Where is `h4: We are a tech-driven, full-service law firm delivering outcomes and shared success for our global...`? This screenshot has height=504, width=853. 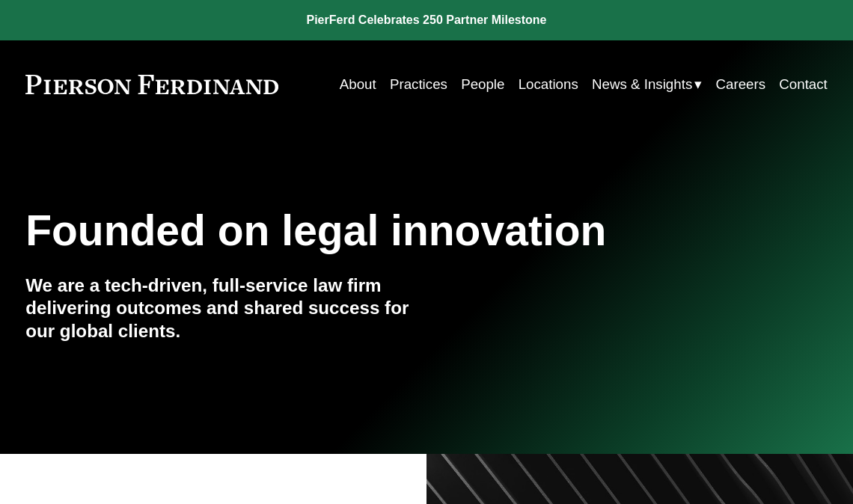
h4: We are a tech-driven, full-service law firm delivering outcomes and shared success for our global... is located at coordinates (226, 309).